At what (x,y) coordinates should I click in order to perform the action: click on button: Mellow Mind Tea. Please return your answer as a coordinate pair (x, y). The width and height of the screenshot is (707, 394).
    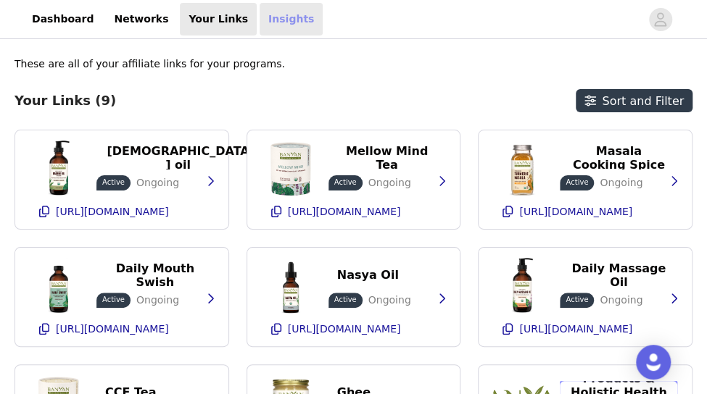
    Looking at the image, I should click on (387, 158).